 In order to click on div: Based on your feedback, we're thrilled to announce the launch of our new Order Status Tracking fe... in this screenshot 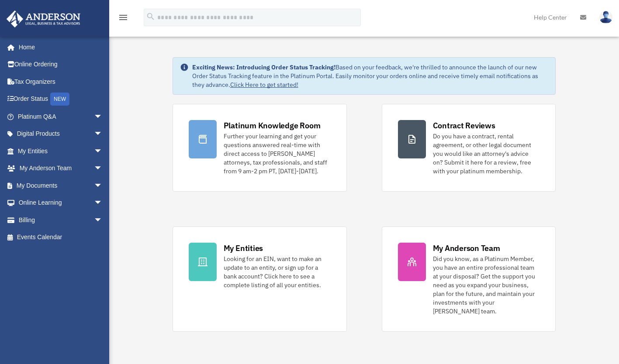, I will do `click(371, 76)`.